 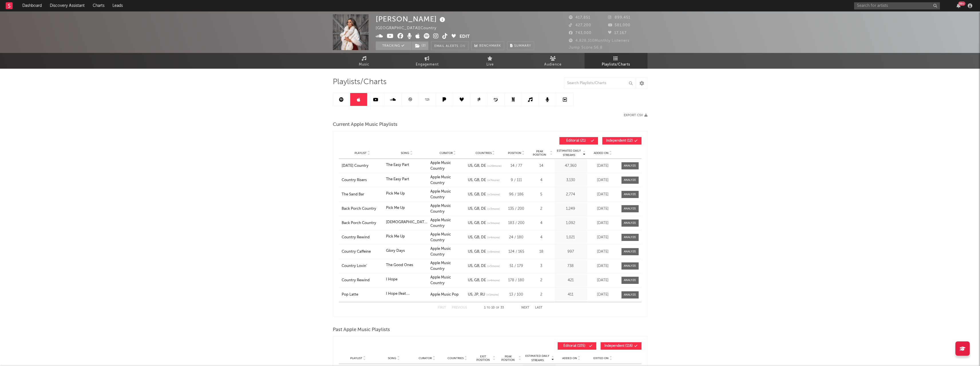 What do you see at coordinates (362, 181) in the screenshot?
I see `a: Country Risers` at bounding box center [362, 181].